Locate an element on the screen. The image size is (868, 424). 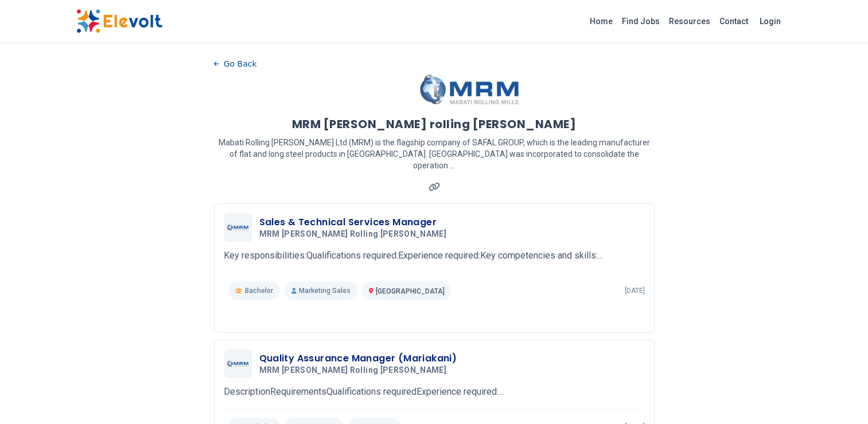
a: Home is located at coordinates (601, 21).